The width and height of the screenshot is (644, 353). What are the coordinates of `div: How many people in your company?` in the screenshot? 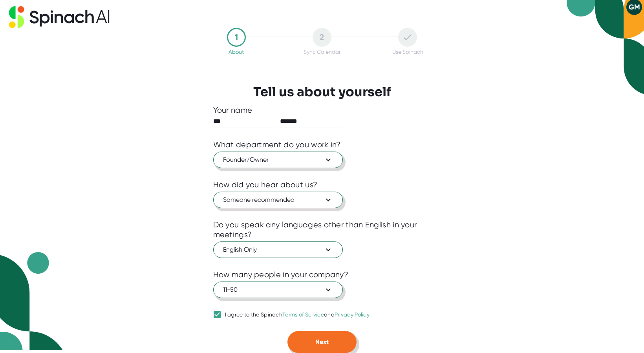 It's located at (281, 274).